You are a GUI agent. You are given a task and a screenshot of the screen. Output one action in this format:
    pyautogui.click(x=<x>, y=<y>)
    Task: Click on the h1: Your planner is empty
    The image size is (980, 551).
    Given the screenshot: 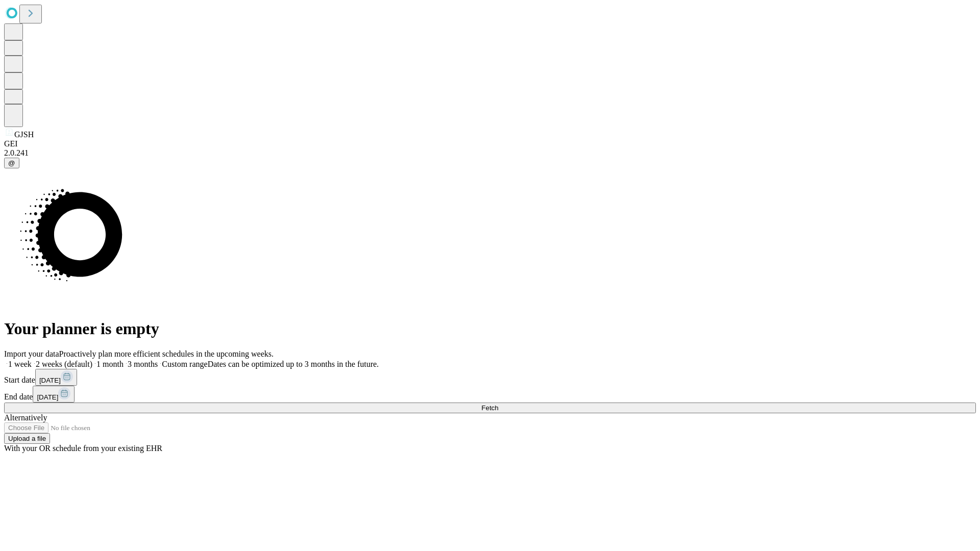 What is the action you would take?
    pyautogui.click(x=490, y=328)
    